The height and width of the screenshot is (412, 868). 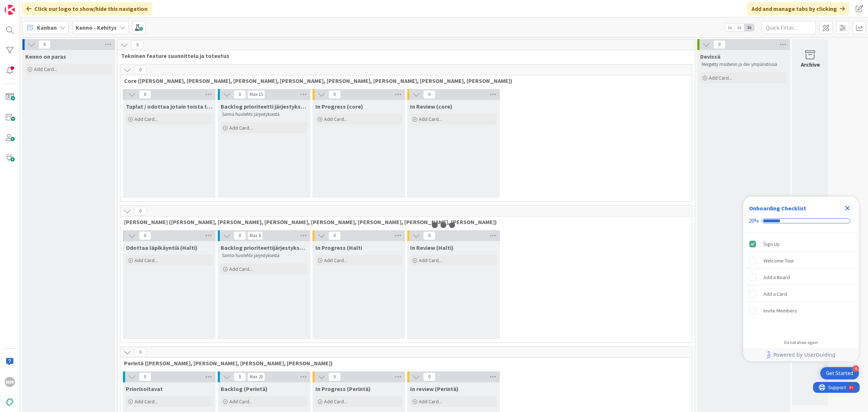 What do you see at coordinates (432, 248) in the screenshot?
I see `span: In Review (Halti)` at bounding box center [432, 248].